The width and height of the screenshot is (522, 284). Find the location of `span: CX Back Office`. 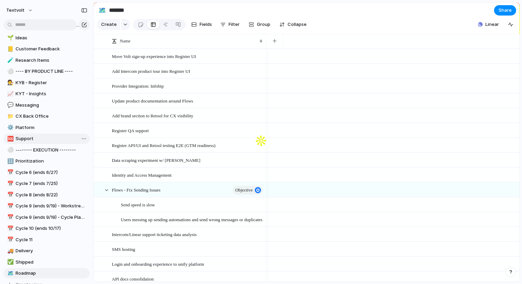

span: CX Back Office is located at coordinates (51, 116).